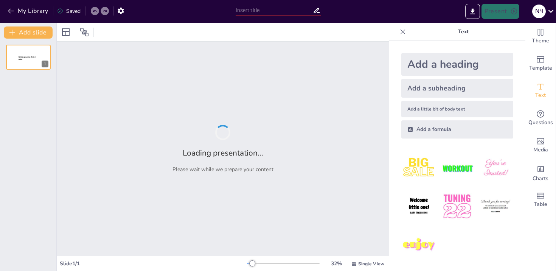  I want to click on div: 32 %, so click(336, 263).